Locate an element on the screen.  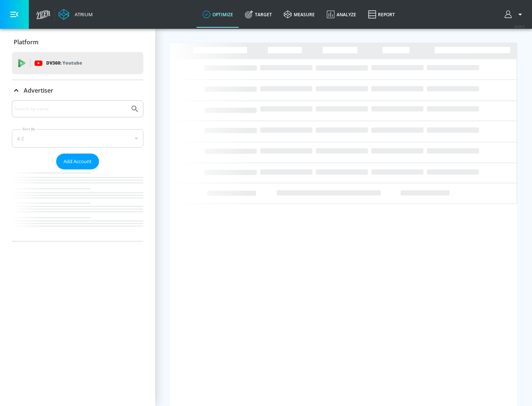
nav: list of Advertiser is located at coordinates (78, 205).